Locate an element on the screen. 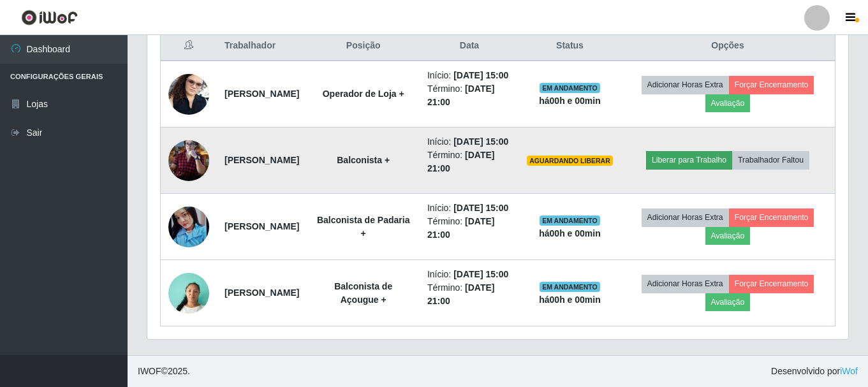 This screenshot has width=868, height=387. th: Status is located at coordinates (569, 46).